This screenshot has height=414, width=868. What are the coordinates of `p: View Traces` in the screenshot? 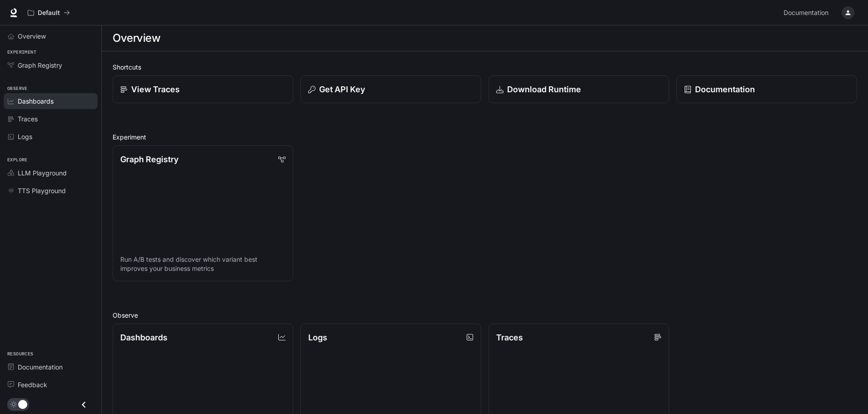 It's located at (155, 89).